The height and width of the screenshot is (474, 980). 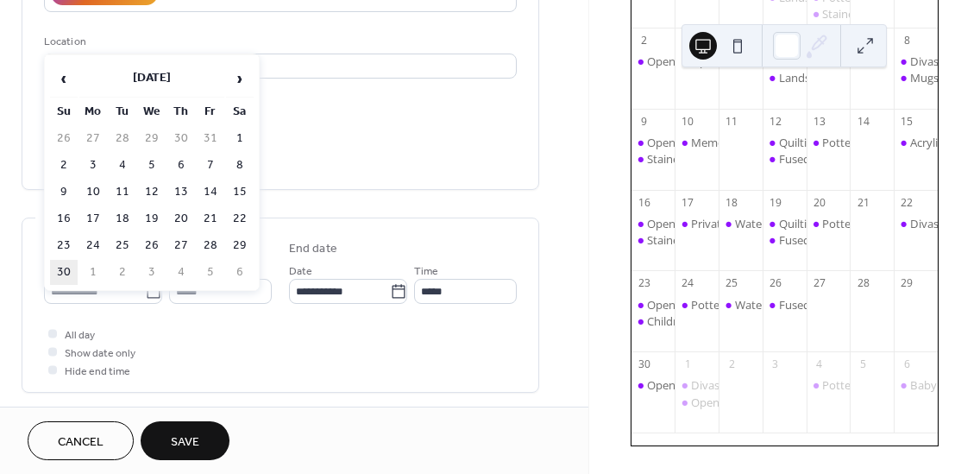 What do you see at coordinates (644, 202) in the screenshot?
I see `div: 16` at bounding box center [644, 202].